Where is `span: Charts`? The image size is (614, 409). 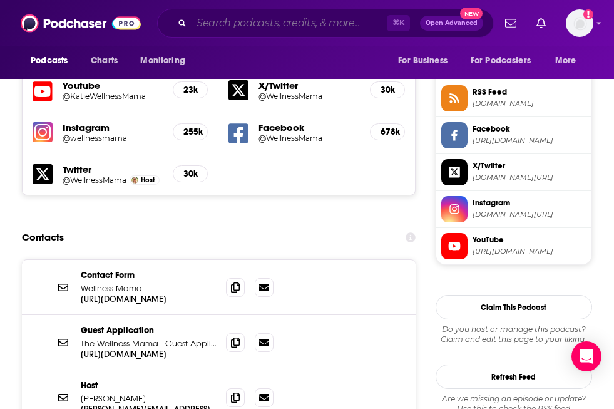
span: Charts is located at coordinates (104, 61).